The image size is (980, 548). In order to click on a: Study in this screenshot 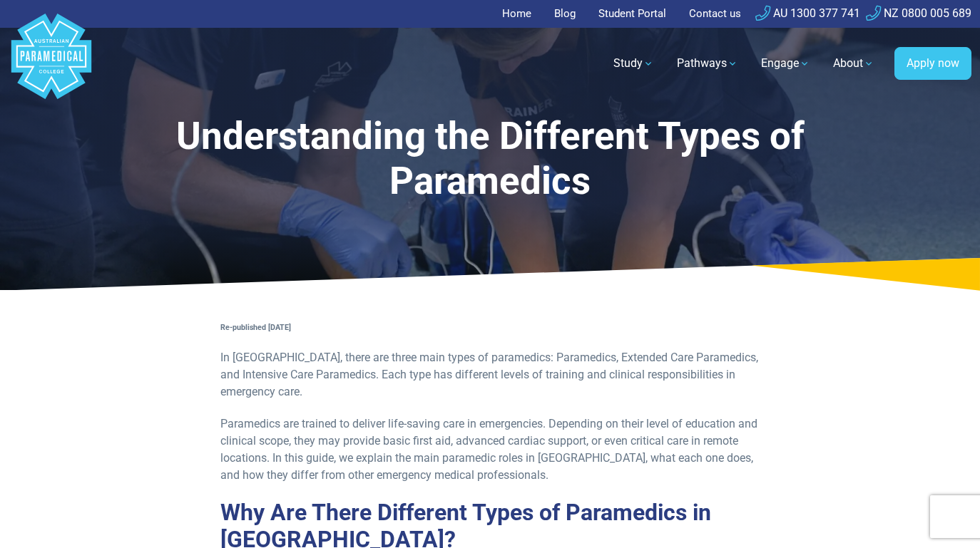, I will do `click(633, 64)`.